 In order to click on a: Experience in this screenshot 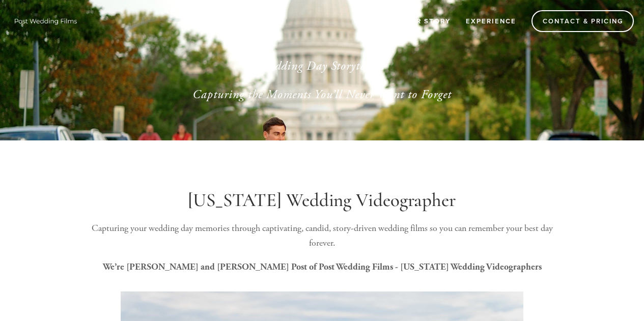, I will do `click(491, 21)`.